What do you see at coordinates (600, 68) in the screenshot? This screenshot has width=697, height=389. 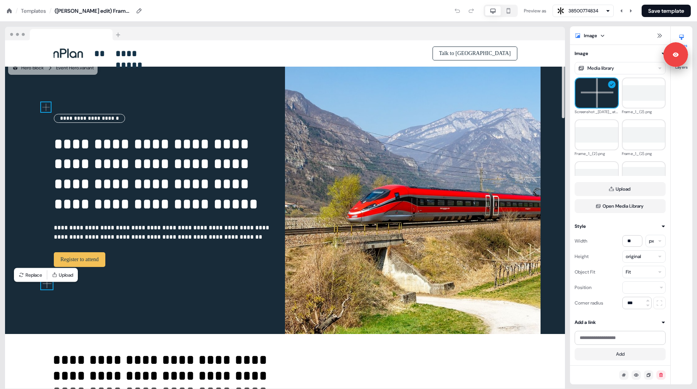 I see `div: Media library` at bounding box center [600, 68].